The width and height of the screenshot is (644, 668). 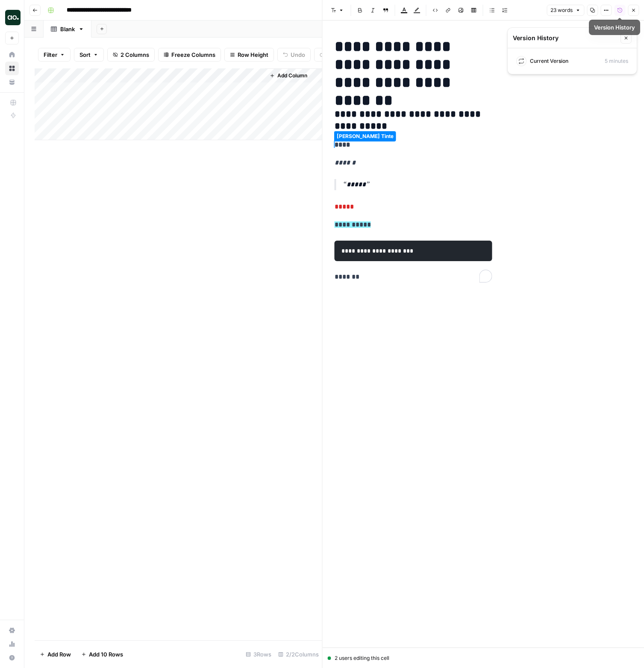 What do you see at coordinates (68, 29) in the screenshot?
I see `a: Blank` at bounding box center [68, 29].